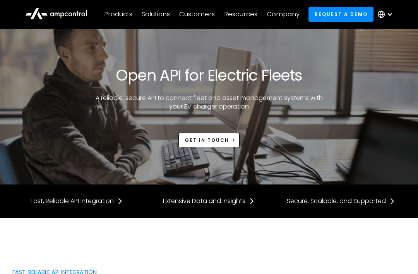 Image resolution: width=418 pixels, height=274 pixels. Describe the element at coordinates (341, 201) in the screenshot. I see `a: Secure, Scalable, and Supported` at that location.